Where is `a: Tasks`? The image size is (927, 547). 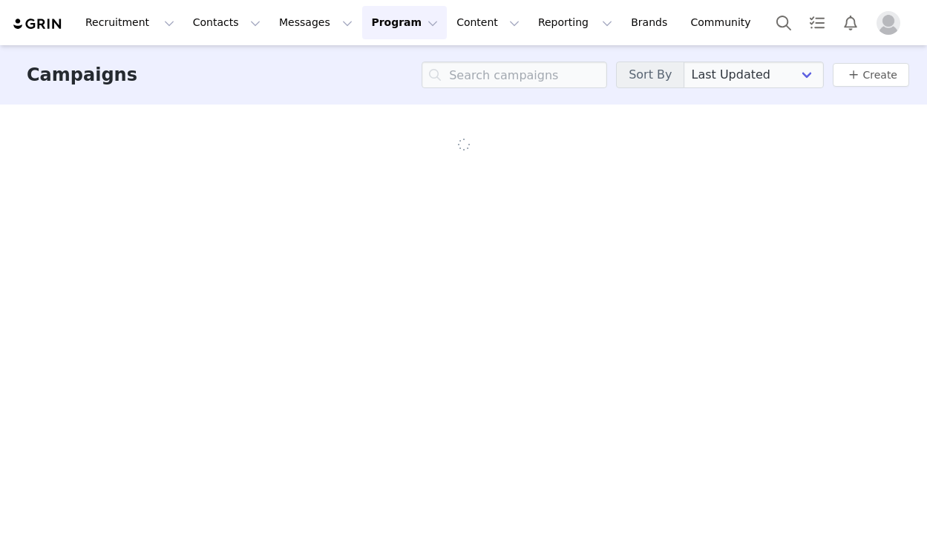
a: Tasks is located at coordinates (817, 22).